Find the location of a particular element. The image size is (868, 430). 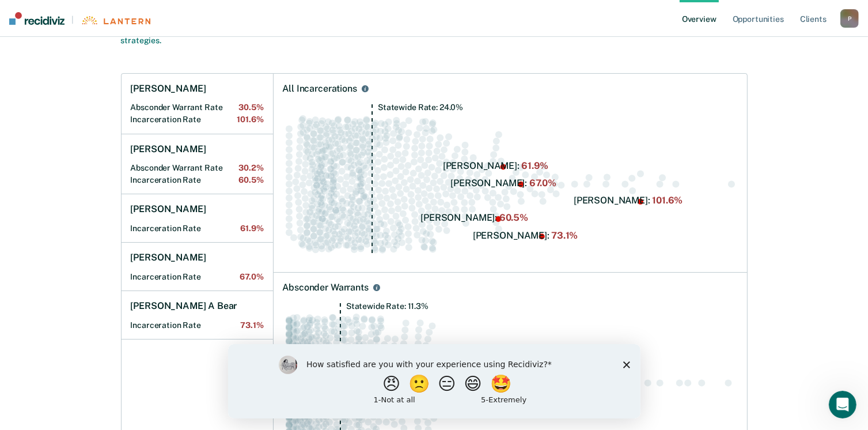

div: 1 - Not at all is located at coordinates (133, 55).